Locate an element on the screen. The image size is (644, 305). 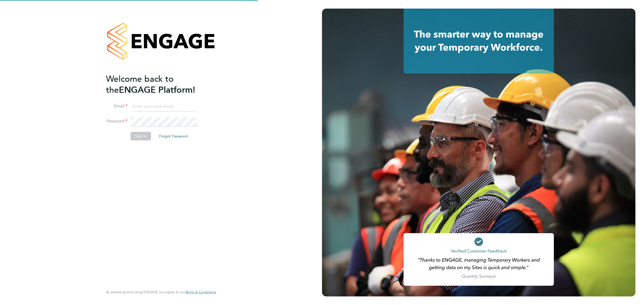
button: Forgot Password is located at coordinates (173, 136).